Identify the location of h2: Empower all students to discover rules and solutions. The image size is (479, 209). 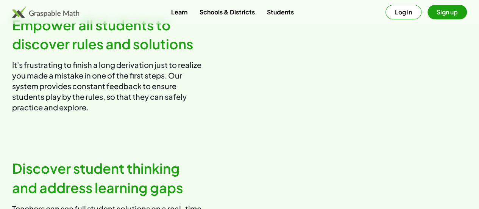
(107, 34).